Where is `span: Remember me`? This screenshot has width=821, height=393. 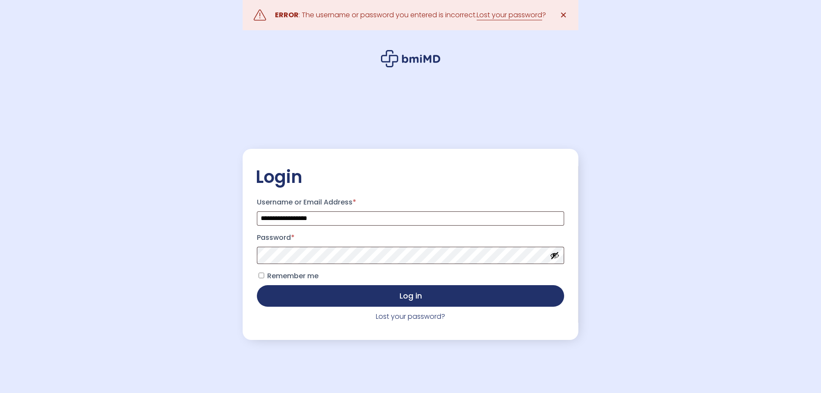
span: Remember me is located at coordinates (293, 275).